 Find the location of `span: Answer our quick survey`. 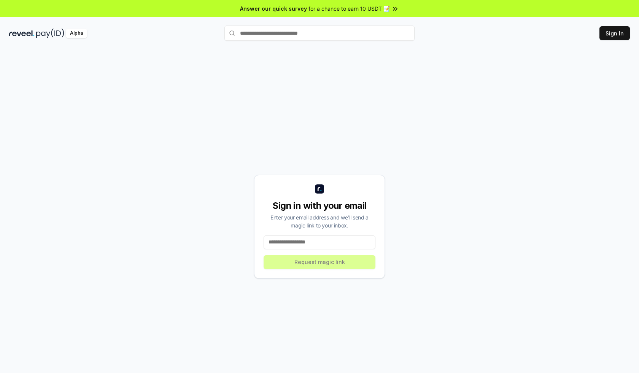

span: Answer our quick survey is located at coordinates (274, 8).